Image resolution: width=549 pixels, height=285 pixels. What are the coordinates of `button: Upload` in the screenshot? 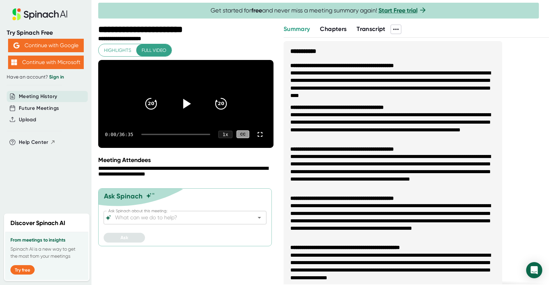 It's located at (27, 119).